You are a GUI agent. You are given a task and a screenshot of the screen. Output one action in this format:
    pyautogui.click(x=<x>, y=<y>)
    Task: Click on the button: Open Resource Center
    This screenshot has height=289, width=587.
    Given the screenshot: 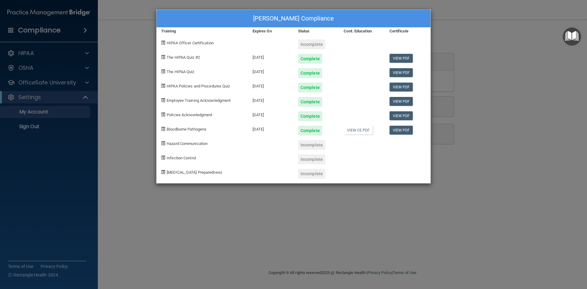 What is the action you would take?
    pyautogui.click(x=572, y=36)
    